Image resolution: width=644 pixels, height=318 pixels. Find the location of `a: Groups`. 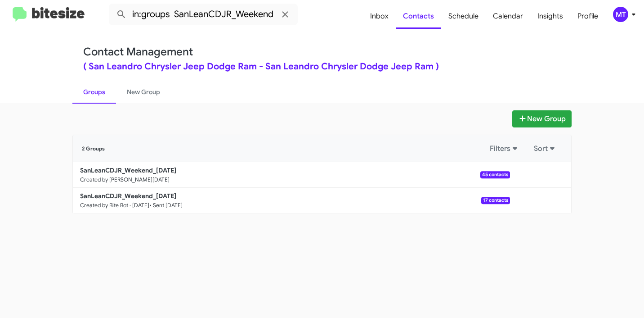

a: Groups is located at coordinates (94, 92).